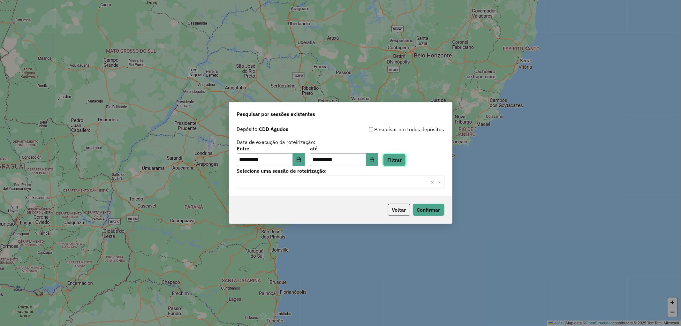 This screenshot has height=326, width=681. What do you see at coordinates (276, 114) in the screenshot?
I see `span: Pesquisar por sessões existentes` at bounding box center [276, 114].